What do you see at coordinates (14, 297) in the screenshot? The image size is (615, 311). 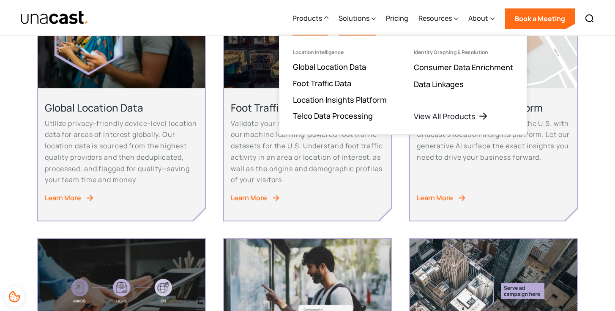 I see `div: Cookie Preferences` at bounding box center [14, 297].